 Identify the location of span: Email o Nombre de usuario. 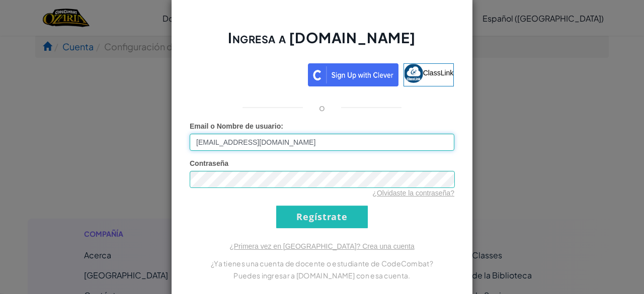
(235, 126).